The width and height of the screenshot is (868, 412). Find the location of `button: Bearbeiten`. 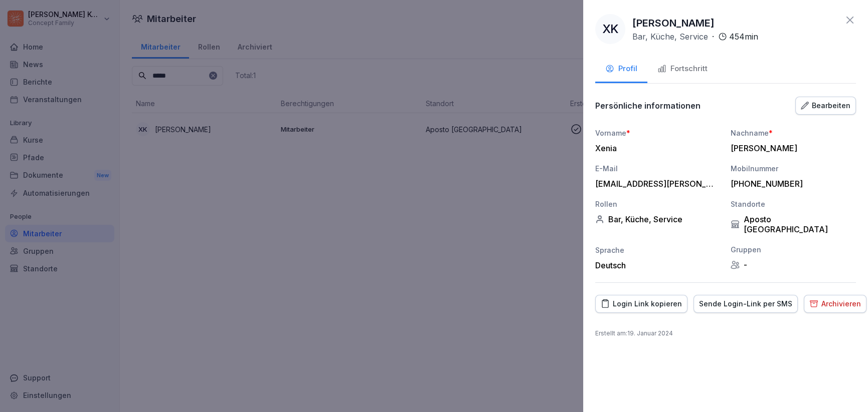

button: Bearbeiten is located at coordinates (826, 106).